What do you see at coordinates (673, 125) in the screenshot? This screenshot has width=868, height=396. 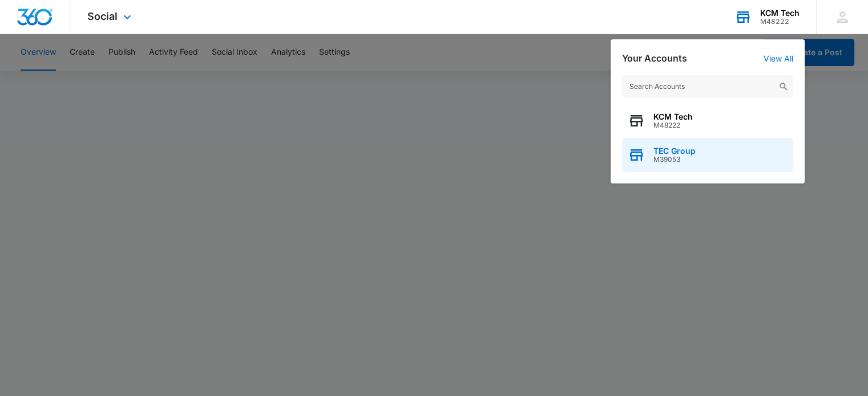 I see `span: M48222` at bounding box center [673, 125].